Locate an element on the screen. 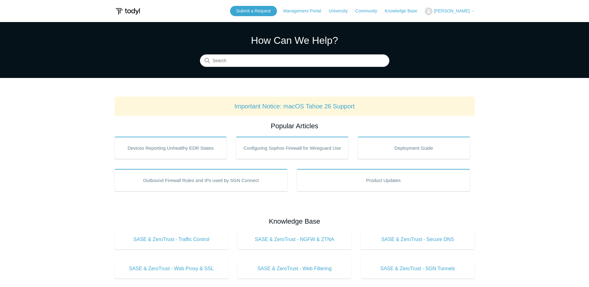  a: SASE & ZeroTrust - Web Proxy & SSL is located at coordinates (171, 269).